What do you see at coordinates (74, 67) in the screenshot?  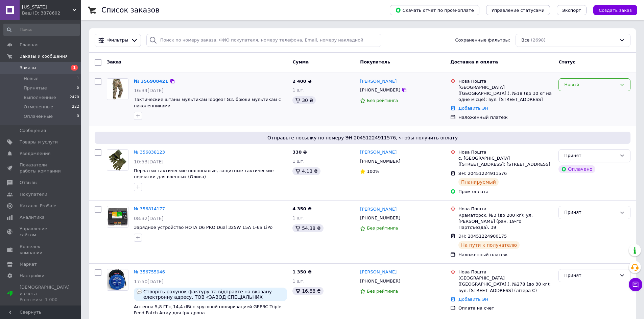 I see `span: 1` at bounding box center [74, 67].